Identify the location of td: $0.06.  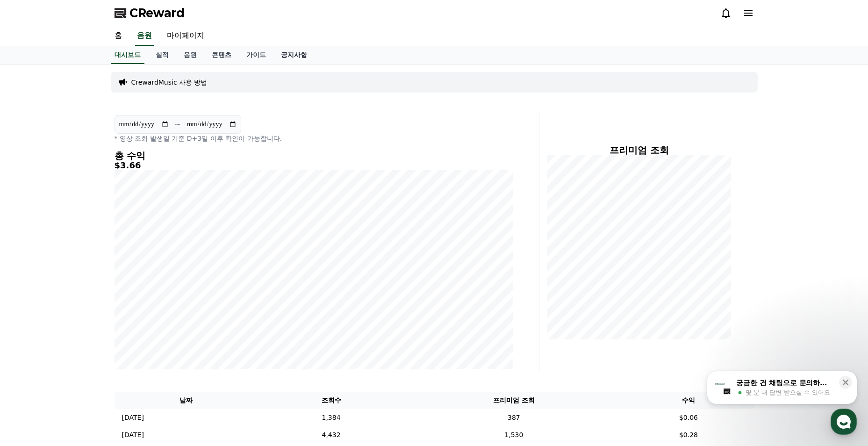
(688, 417).